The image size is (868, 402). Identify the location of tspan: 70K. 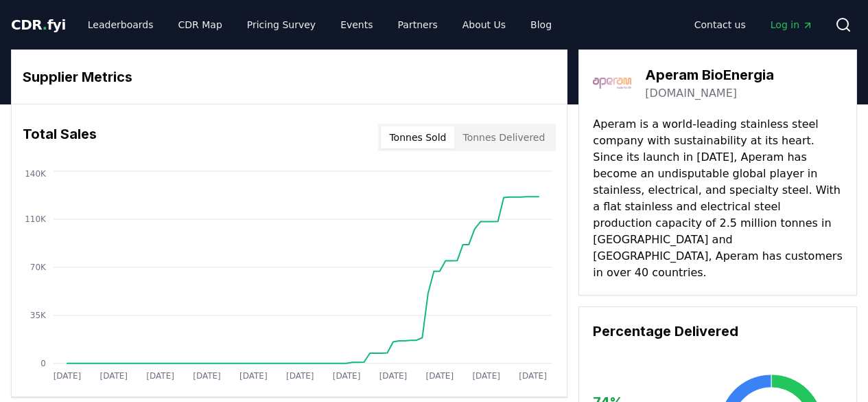
(39, 267).